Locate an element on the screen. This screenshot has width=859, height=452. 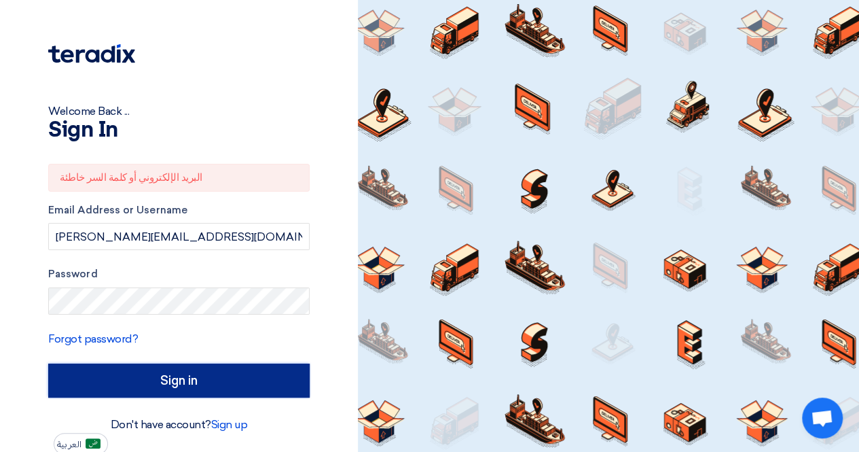
a: Forgot password? is located at coordinates (93, 338).